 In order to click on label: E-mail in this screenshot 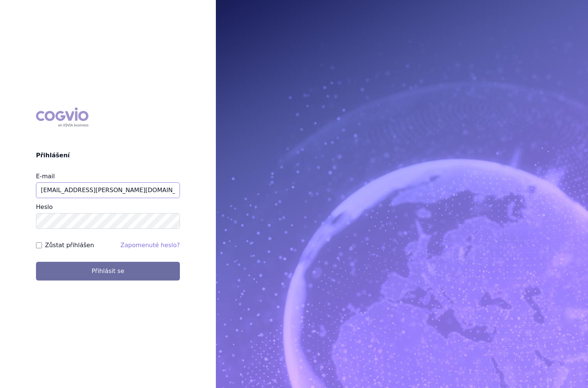, I will do `click(46, 176)`.